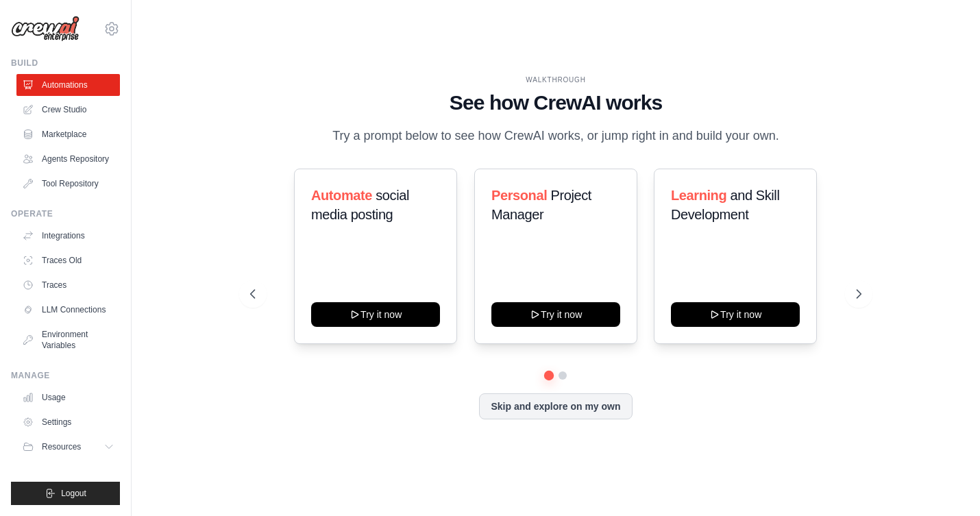  What do you see at coordinates (65, 214) in the screenshot?
I see `div: Operate` at bounding box center [65, 214].